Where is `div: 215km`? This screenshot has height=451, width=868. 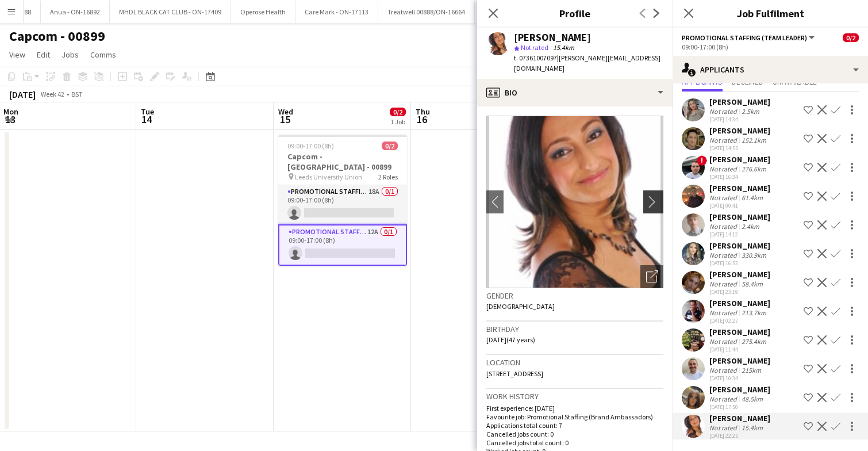
div: 215km is located at coordinates (751, 370).